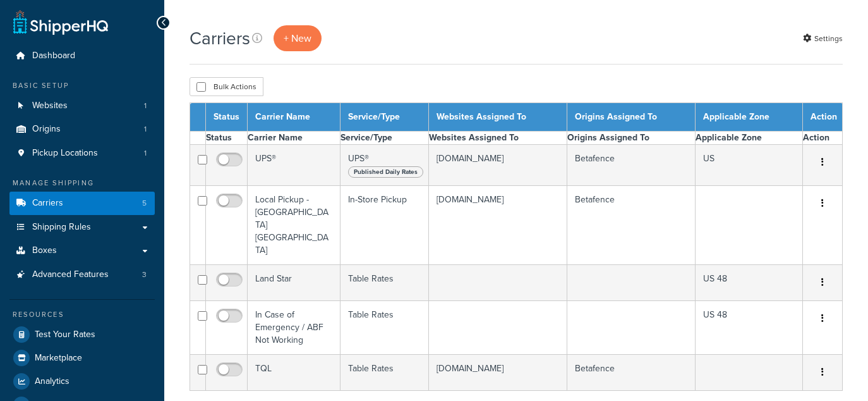 The image size is (868, 401). What do you see at coordinates (82, 203) in the screenshot?
I see `a: Carriers 5` at bounding box center [82, 203].